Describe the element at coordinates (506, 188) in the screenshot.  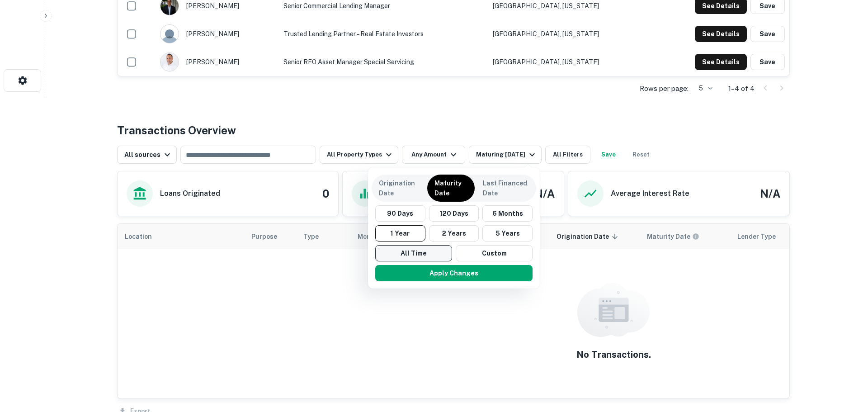
I see `p: Last Financed Date` at that location.